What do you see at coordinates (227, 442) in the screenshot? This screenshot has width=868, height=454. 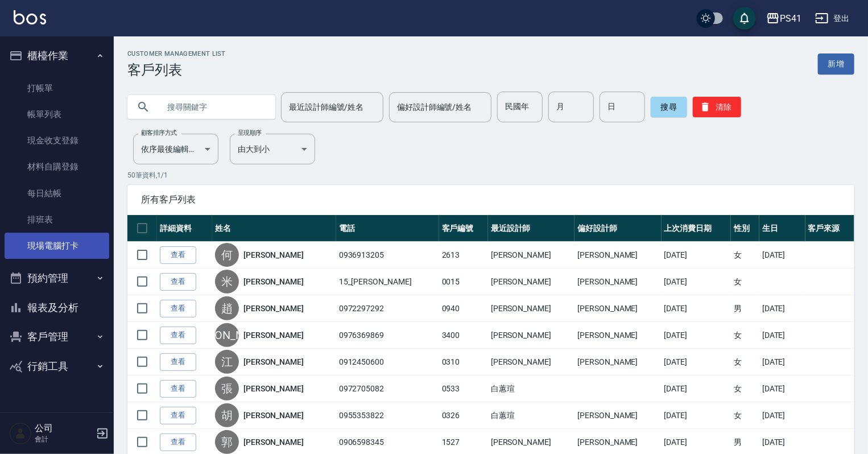 I see `div: 郭` at bounding box center [227, 442].